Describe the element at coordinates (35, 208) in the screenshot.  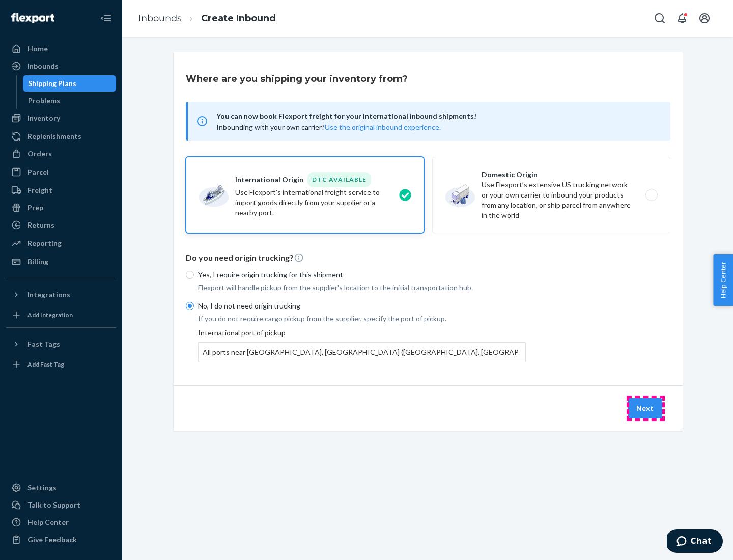
I see `div: Prep` at that location.